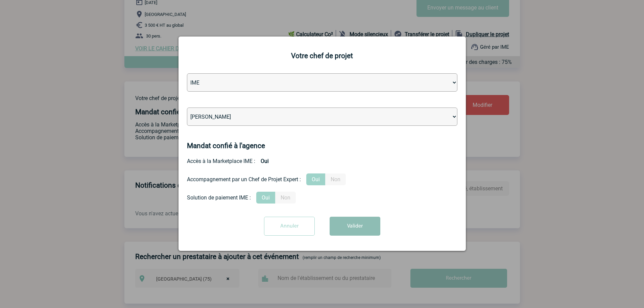 The width and height of the screenshot is (644, 308). What do you see at coordinates (219, 198) in the screenshot?
I see `div: Solution de paiement IME :` at bounding box center [219, 198].